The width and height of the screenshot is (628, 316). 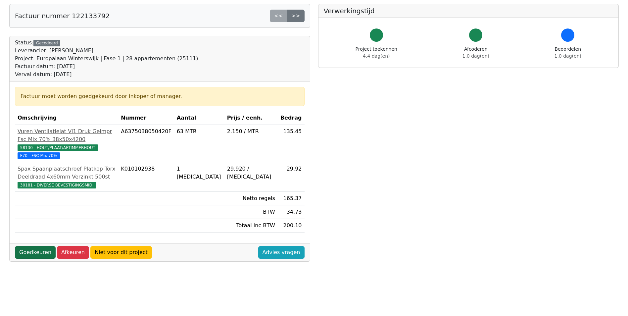 What do you see at coordinates (199, 131) in the screenshot?
I see `div: 63 MTR` at bounding box center [199, 131].